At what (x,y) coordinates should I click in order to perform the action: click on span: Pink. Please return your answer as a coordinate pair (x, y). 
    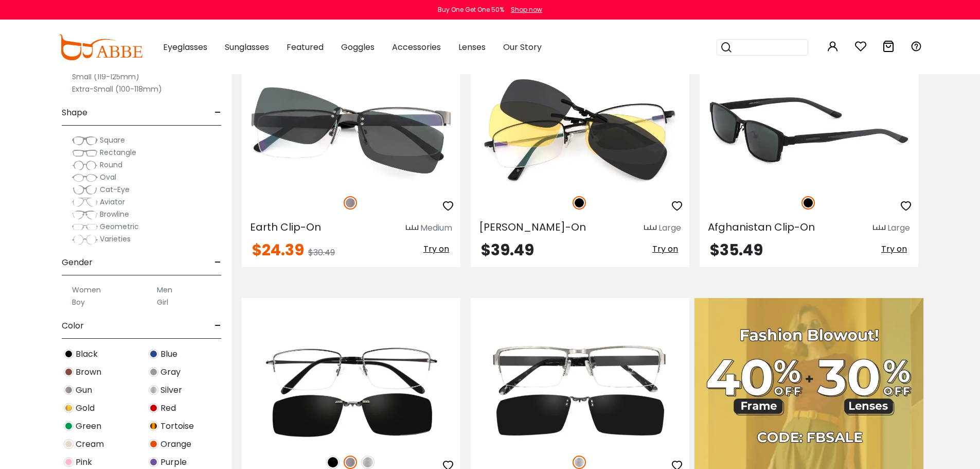
    Looking at the image, I should click on (84, 462).